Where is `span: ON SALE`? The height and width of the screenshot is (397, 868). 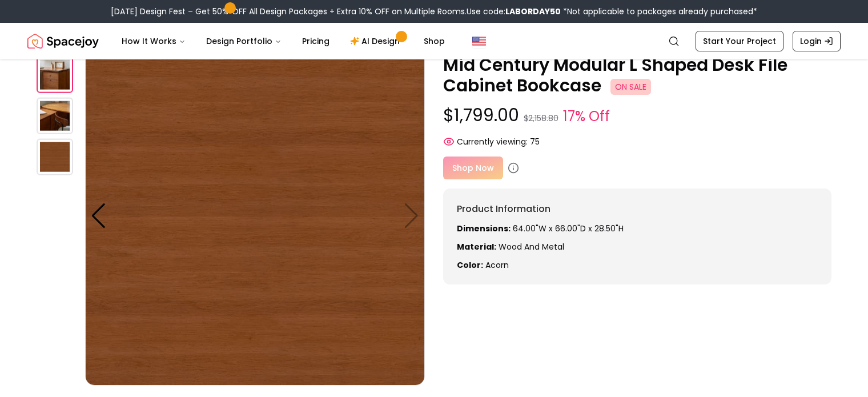 span: ON SALE is located at coordinates (630, 87).